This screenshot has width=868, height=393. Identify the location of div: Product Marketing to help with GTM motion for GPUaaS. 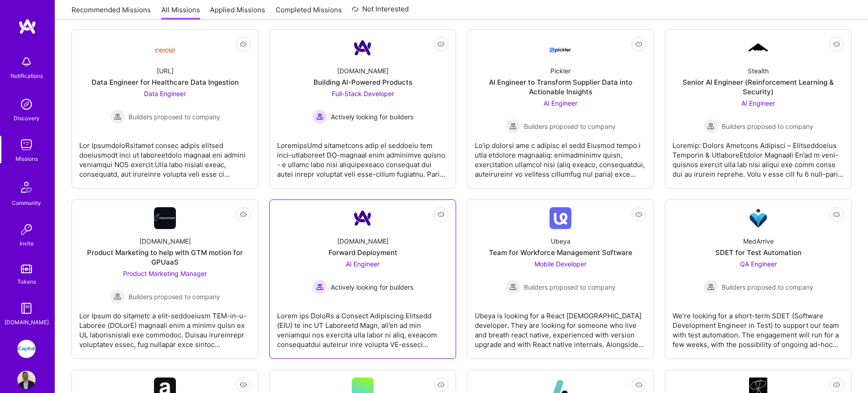
(165, 257).